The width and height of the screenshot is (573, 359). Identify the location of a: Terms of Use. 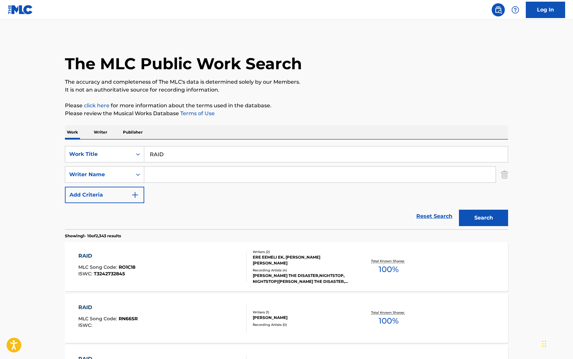
(197, 113).